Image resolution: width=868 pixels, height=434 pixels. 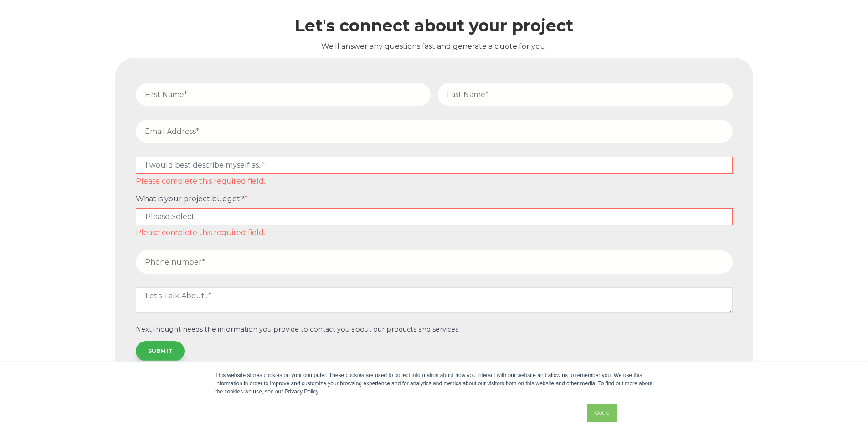 What do you see at coordinates (283, 94) in the screenshot?
I see `input: First Name*` at bounding box center [283, 94].